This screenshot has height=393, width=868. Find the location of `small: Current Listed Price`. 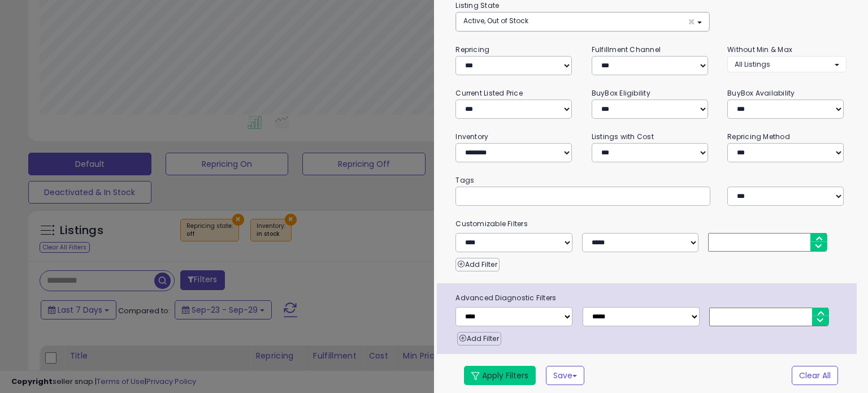

small: Current Listed Price is located at coordinates (488, 93).